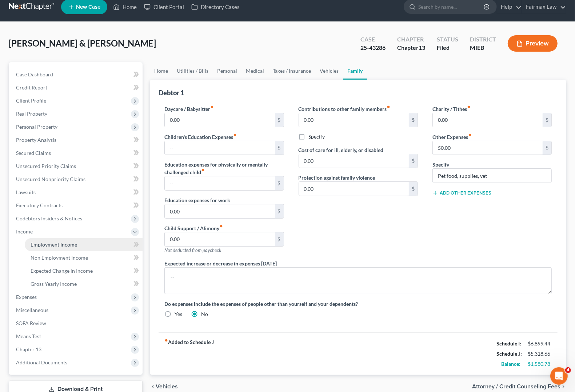 This screenshot has width=575, height=392. I want to click on span: Expected Change in Income, so click(61, 271).